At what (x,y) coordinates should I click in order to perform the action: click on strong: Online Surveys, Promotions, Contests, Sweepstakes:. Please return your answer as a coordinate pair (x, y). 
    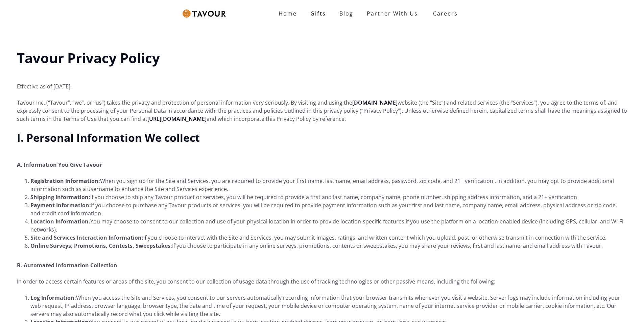
    Looking at the image, I should click on (101, 246).